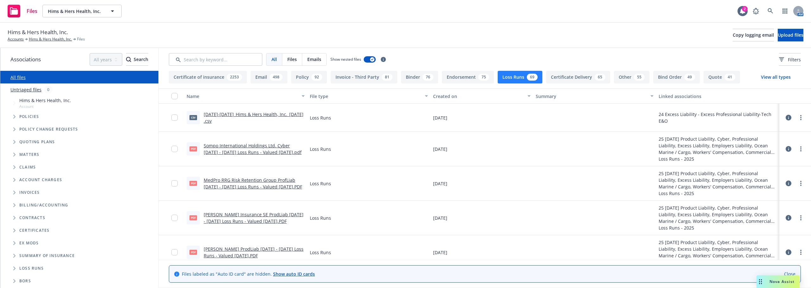 This screenshot has height=288, width=811. Describe the element at coordinates (29, 193) in the screenshot. I see `span: Invoices` at that location.